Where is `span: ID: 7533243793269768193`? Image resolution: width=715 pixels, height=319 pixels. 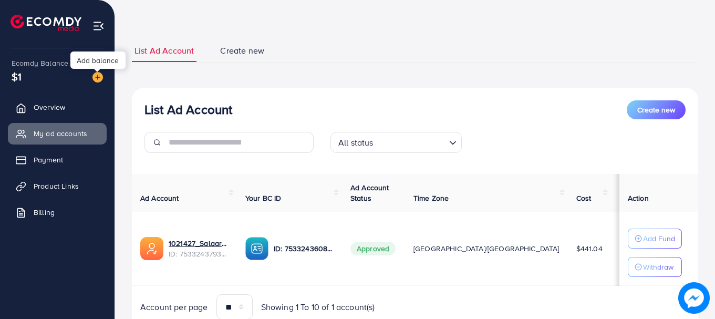
span: ID: 7533243793269768193 is located at coordinates (199, 254).